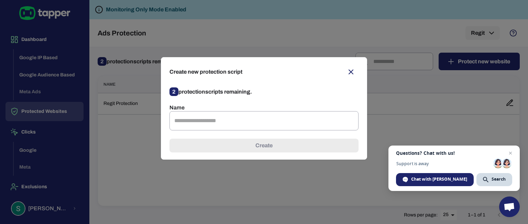  I want to click on div: Chat with Tamar, so click(435, 179).